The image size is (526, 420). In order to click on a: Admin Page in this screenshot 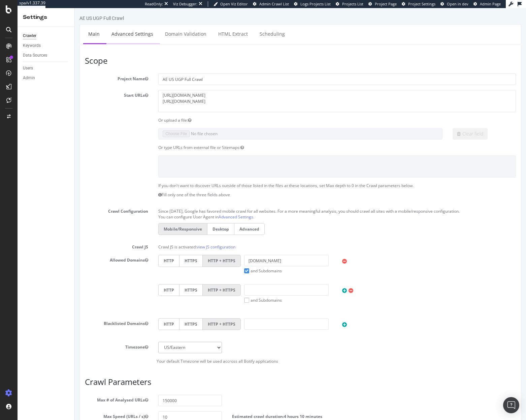, I will do `click(487, 4)`.